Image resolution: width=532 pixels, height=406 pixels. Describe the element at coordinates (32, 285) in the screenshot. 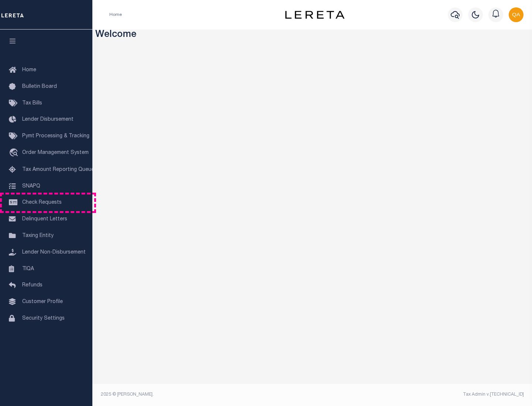

I see `span: Refunds` at that location.